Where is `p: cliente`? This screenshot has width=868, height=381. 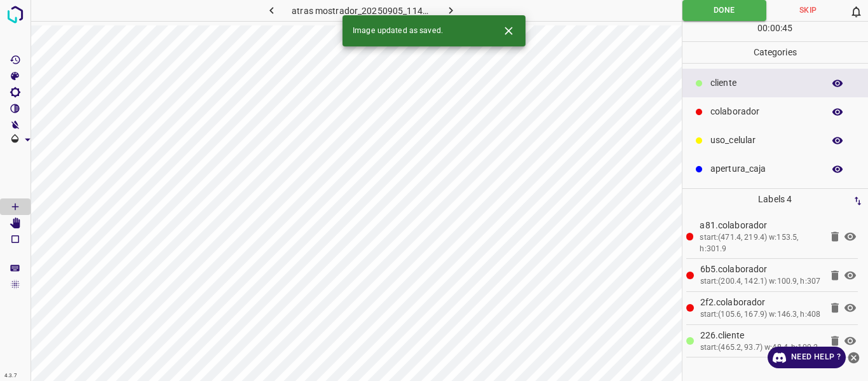
p: cliente is located at coordinates (764, 83).